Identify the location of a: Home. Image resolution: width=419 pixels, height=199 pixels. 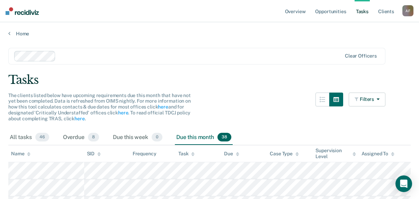
(209, 34).